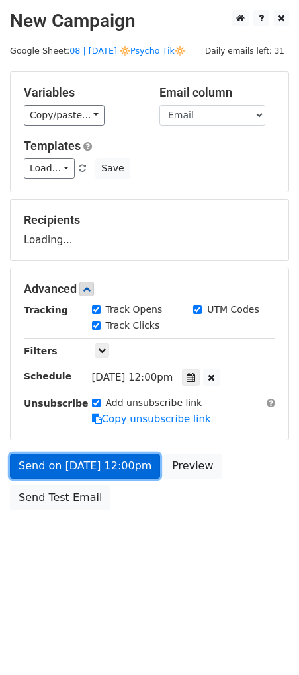 The height and width of the screenshot is (675, 299). Describe the element at coordinates (192, 466) in the screenshot. I see `a: Preview` at that location.